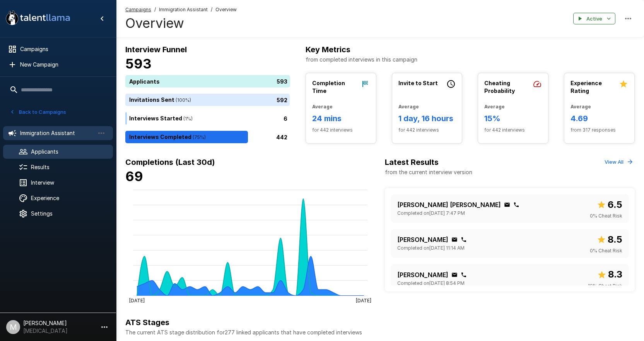  Describe the element at coordinates (586, 86) in the screenshot. I see `b: Experience Rating` at that location.